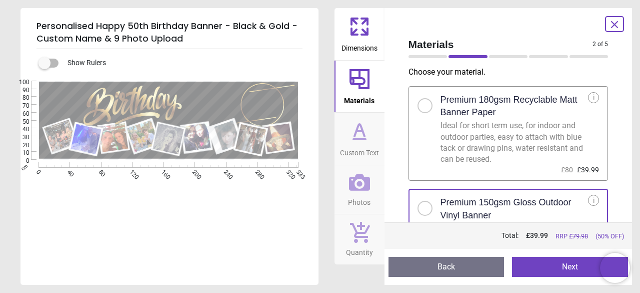 This screenshot has width=640, height=293. Describe the element at coordinates (182, 63) in the screenshot. I see `div: Show Rulers` at that location.